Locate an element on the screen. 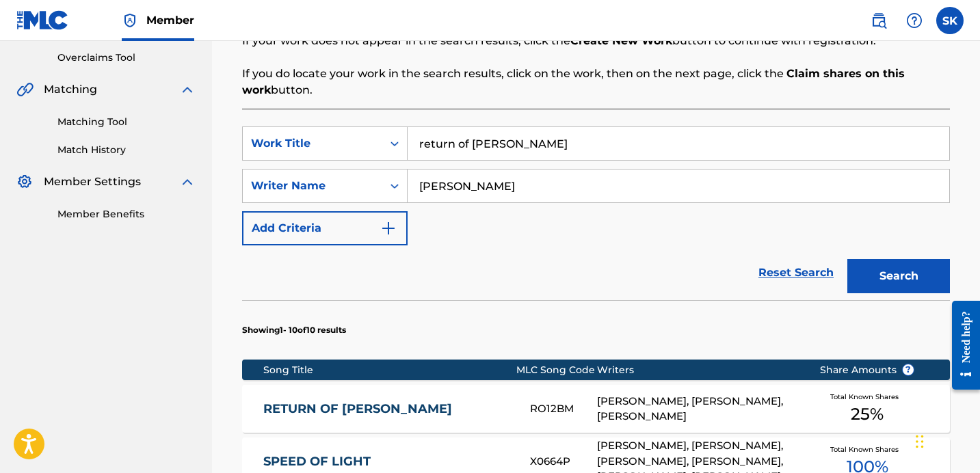 The image size is (980, 473). div: Song Title is located at coordinates (390, 370).